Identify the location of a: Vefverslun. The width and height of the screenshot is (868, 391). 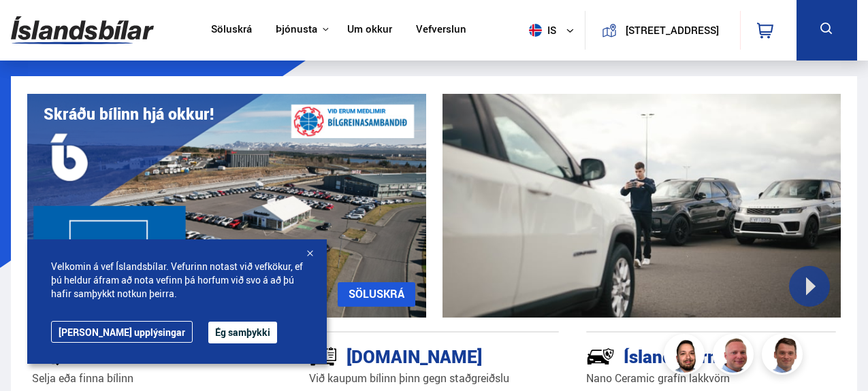
(441, 30).